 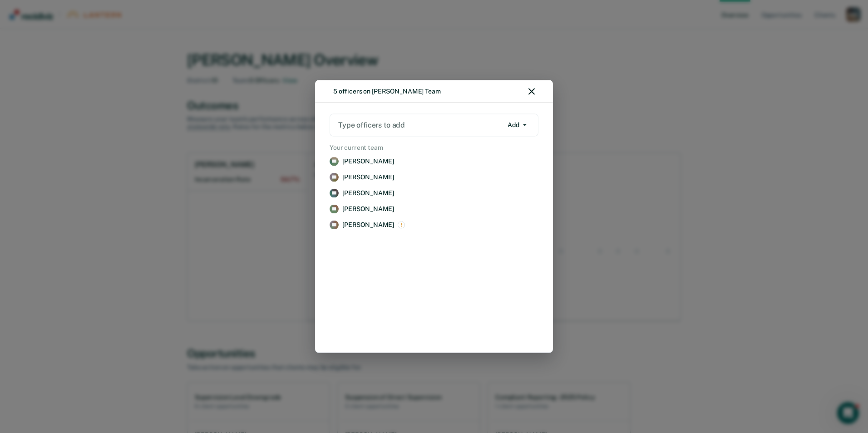 What do you see at coordinates (402, 225) in the screenshot?
I see `img: This is an excluded officer` at bounding box center [402, 225].